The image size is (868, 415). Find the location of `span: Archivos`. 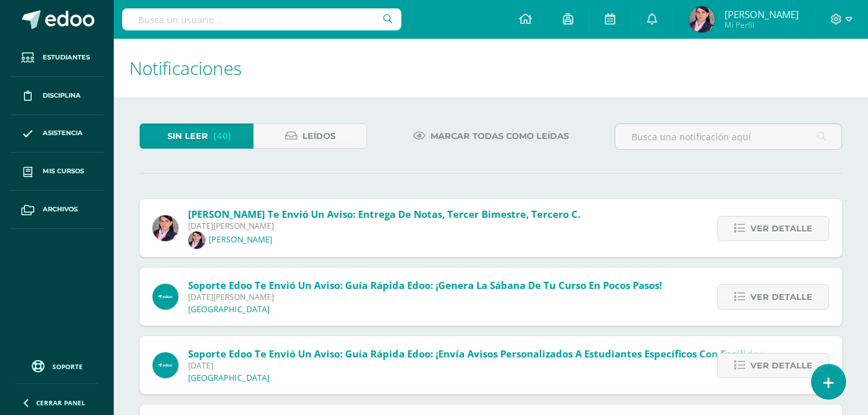

span: Archivos is located at coordinates (60, 210).